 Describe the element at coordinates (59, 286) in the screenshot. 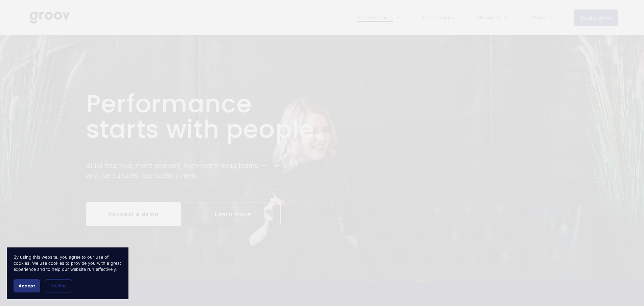

I see `span: Decline` at that location.